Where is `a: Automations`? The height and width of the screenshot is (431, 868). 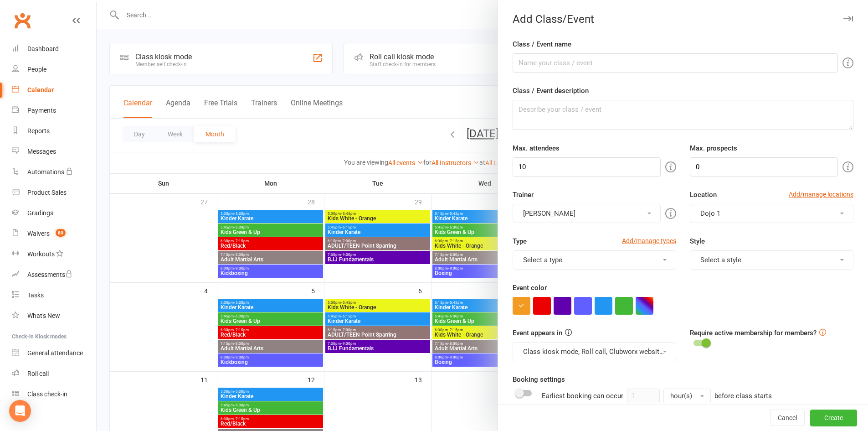
a: Automations is located at coordinates (54, 172).